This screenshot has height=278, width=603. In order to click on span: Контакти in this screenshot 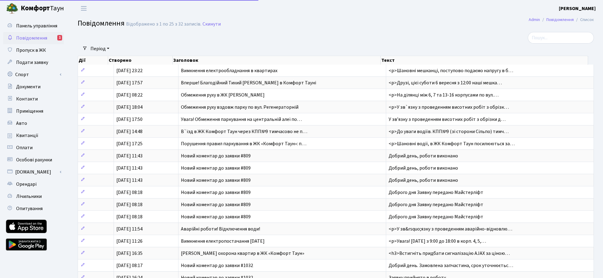, I will do `click(27, 99)`.